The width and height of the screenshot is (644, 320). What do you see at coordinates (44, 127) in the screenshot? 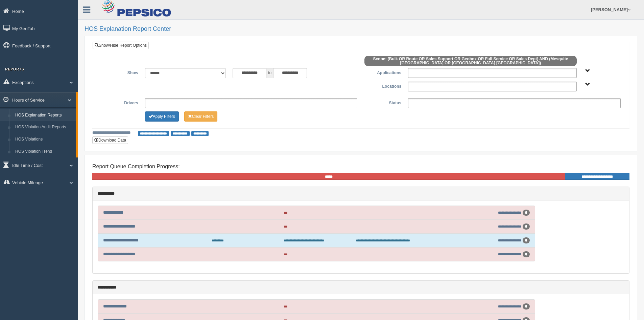
I see `a: HOS Violation Audit Reports` at bounding box center [44, 127].